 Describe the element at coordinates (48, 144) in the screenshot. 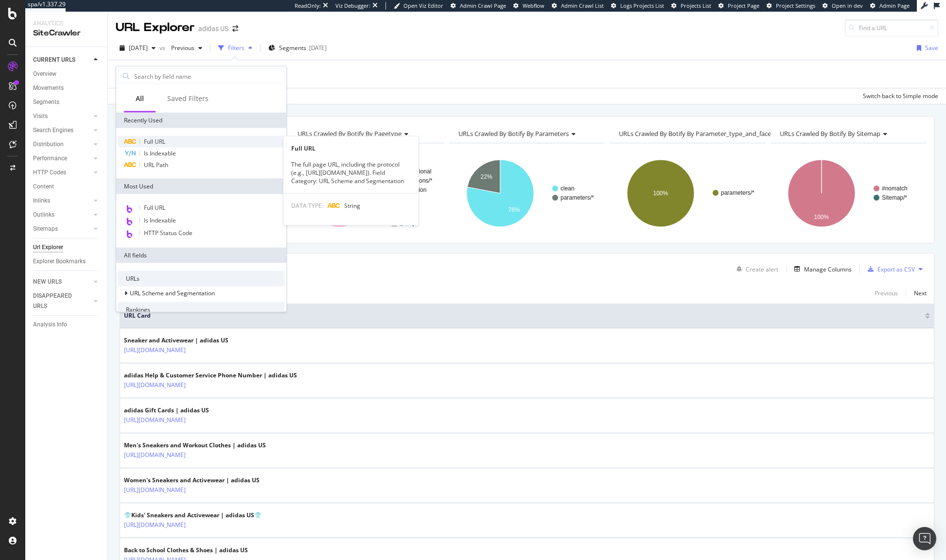

I see `div: Distribution` at that location.